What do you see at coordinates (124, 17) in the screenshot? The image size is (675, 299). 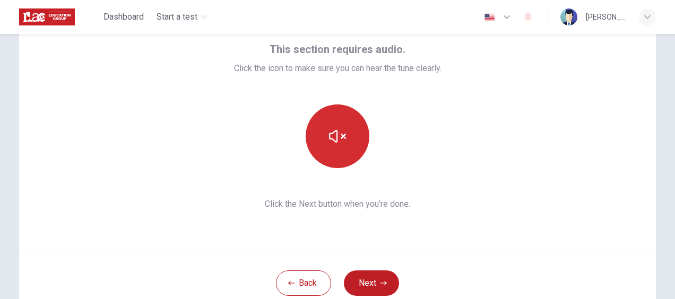 I see `button: Dashboard` at bounding box center [124, 17].